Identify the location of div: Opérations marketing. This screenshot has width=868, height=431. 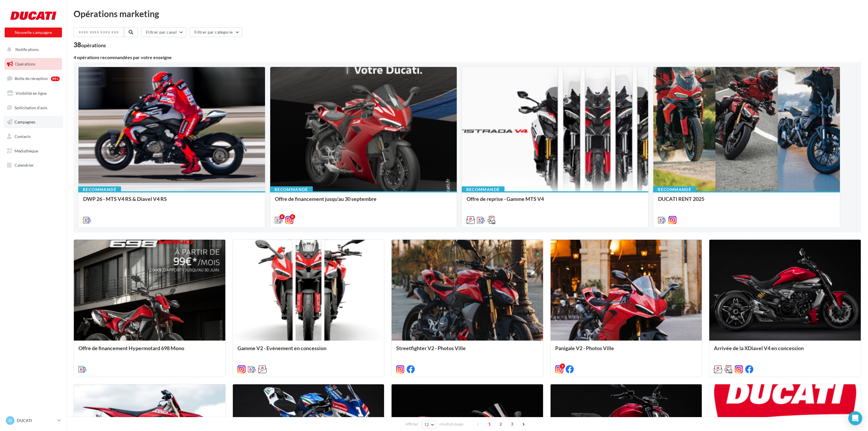
(467, 14).